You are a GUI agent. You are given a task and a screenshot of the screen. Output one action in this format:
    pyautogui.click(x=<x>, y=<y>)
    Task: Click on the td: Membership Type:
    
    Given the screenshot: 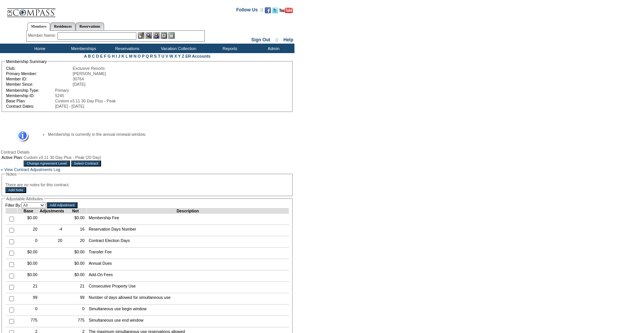 What is the action you would take?
    pyautogui.click(x=30, y=90)
    